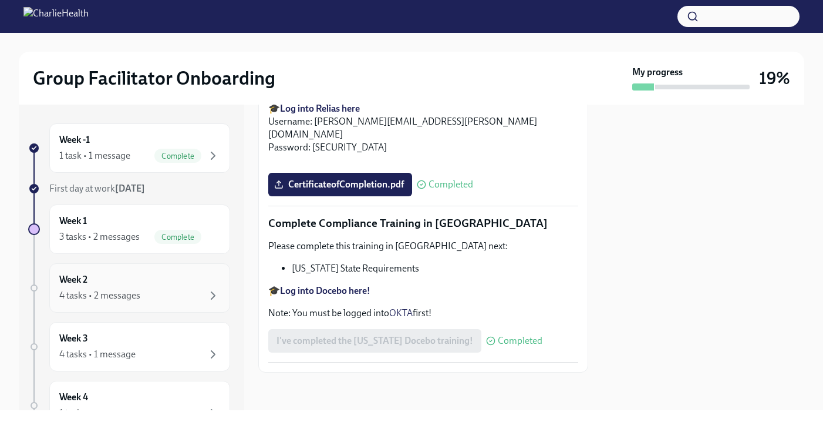 This screenshot has width=823, height=422. I want to click on p: Note: You must be logged into first!, so click(423, 313).